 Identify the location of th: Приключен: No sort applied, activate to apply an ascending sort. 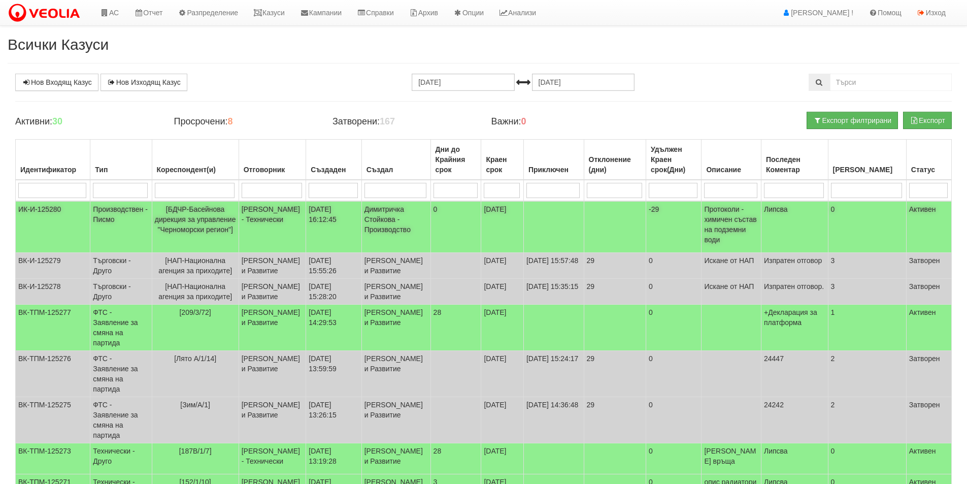
(553, 160).